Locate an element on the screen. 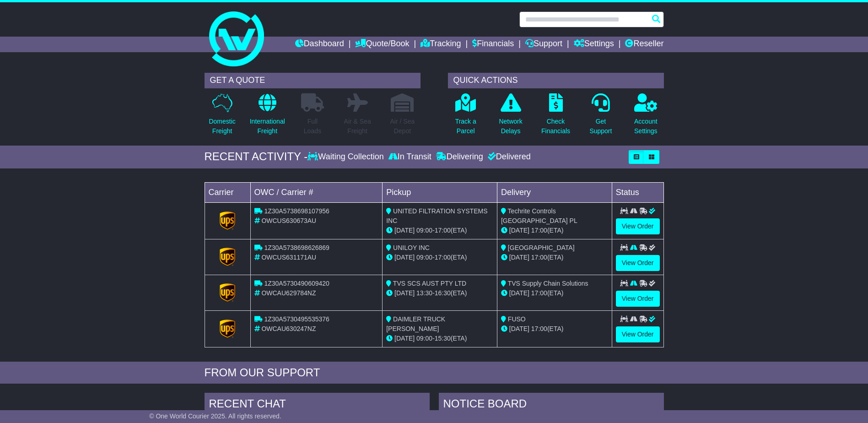 The image size is (868, 423). div: FROM OUR SUPPORT is located at coordinates (434, 372).